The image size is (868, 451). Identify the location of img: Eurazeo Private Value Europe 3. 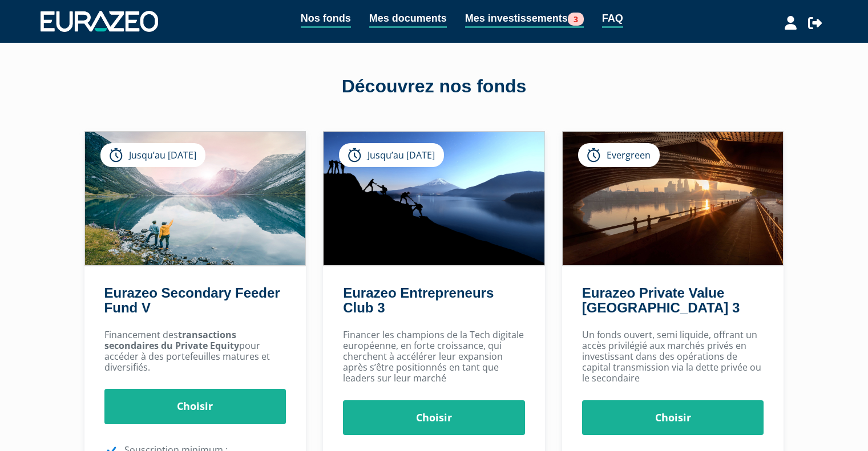
(673, 198).